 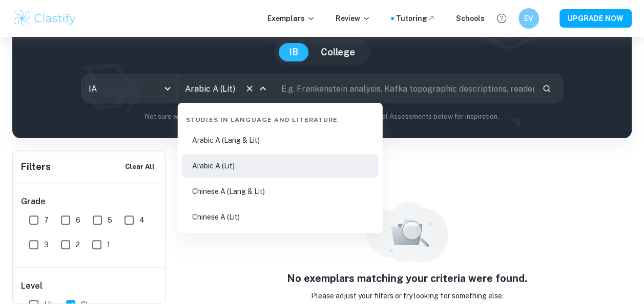 What do you see at coordinates (142, 220) in the screenshot?
I see `span: 4` at bounding box center [142, 220].